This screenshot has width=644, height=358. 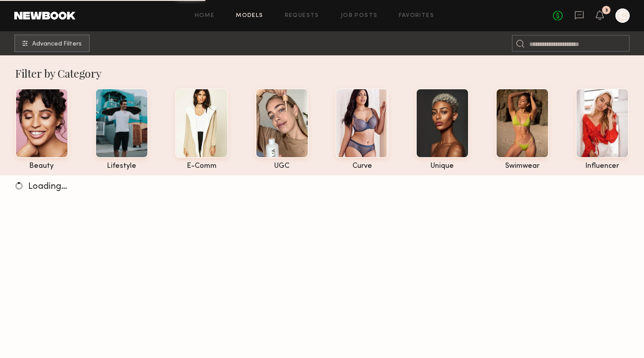 What do you see at coordinates (122, 166) in the screenshot?
I see `div: lifestyle` at bounding box center [122, 166].